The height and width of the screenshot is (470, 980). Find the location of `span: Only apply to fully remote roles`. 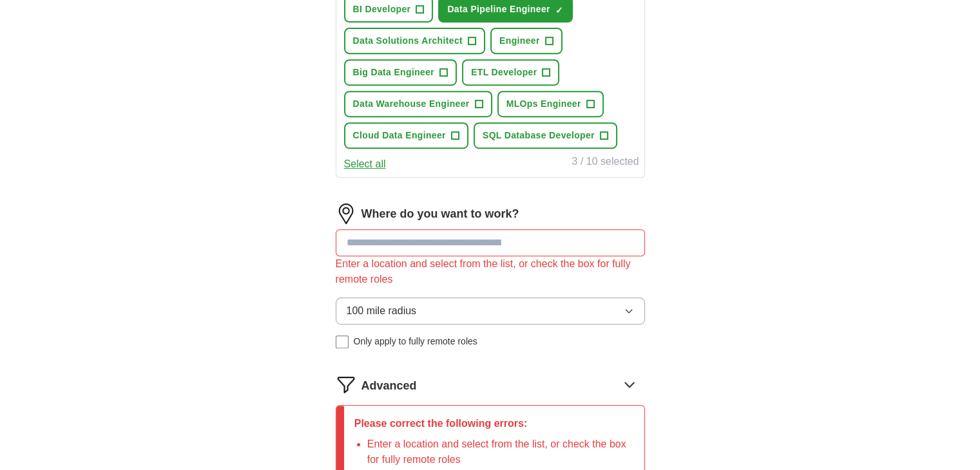

span: Only apply to fully remote roles is located at coordinates (416, 341).